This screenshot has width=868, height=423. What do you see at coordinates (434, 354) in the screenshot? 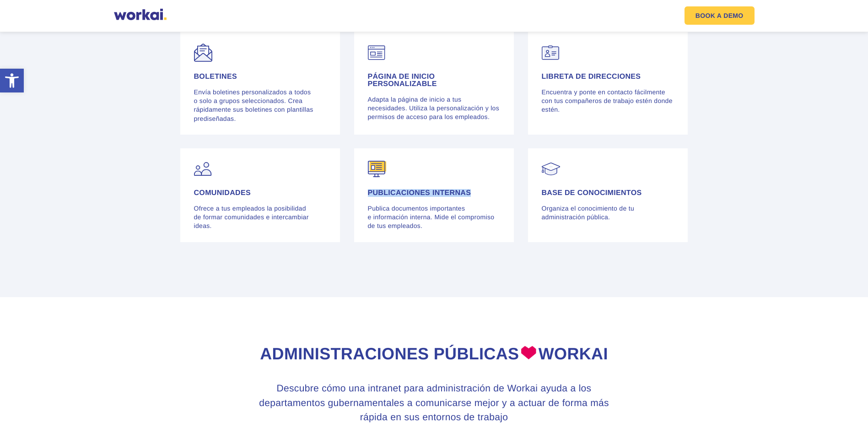
I see `h2: ADMINISTRACIONES PÚBLICAS Workai` at bounding box center [434, 354].